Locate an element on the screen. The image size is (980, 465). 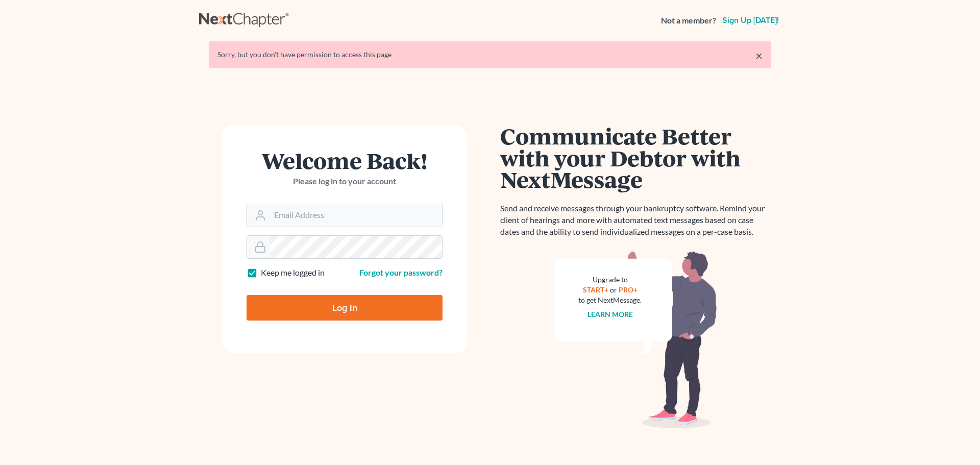
a: Forgot your password? is located at coordinates (400, 272).